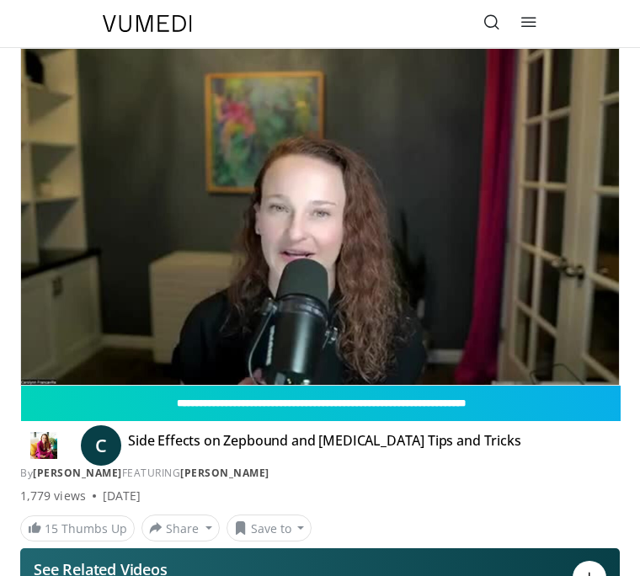  What do you see at coordinates (101, 445) in the screenshot?
I see `span: C` at bounding box center [101, 445].